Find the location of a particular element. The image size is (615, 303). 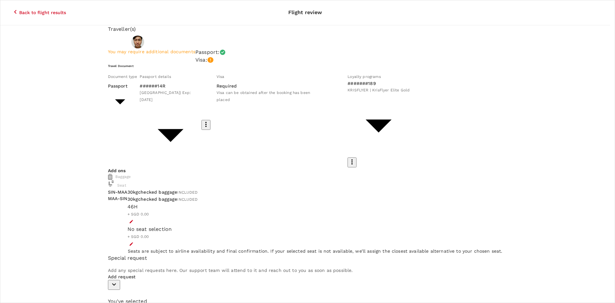

div: Seat is located at coordinates (117, 184).